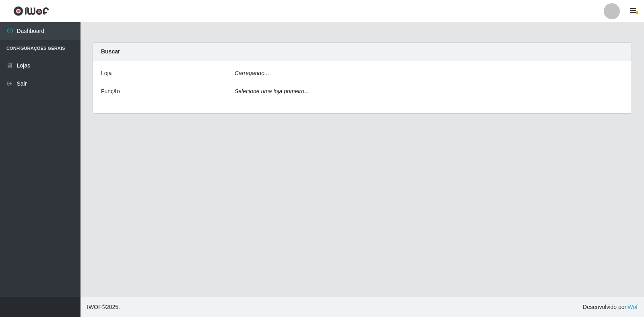  What do you see at coordinates (610, 307) in the screenshot?
I see `span: Desenvolvido por` at bounding box center [610, 307].